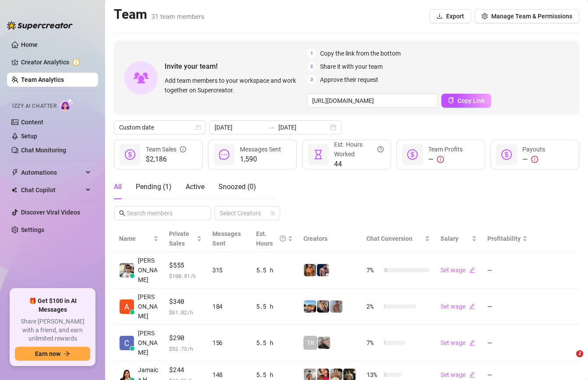  Describe the element at coordinates (40, 25) in the screenshot. I see `img: logo-BBDzfeDw.svg` at that location.